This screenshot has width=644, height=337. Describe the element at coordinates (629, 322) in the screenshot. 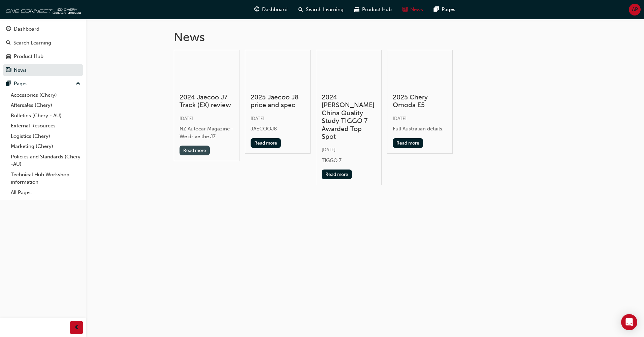

I see `div: Open Intercom Messenger` at that location.